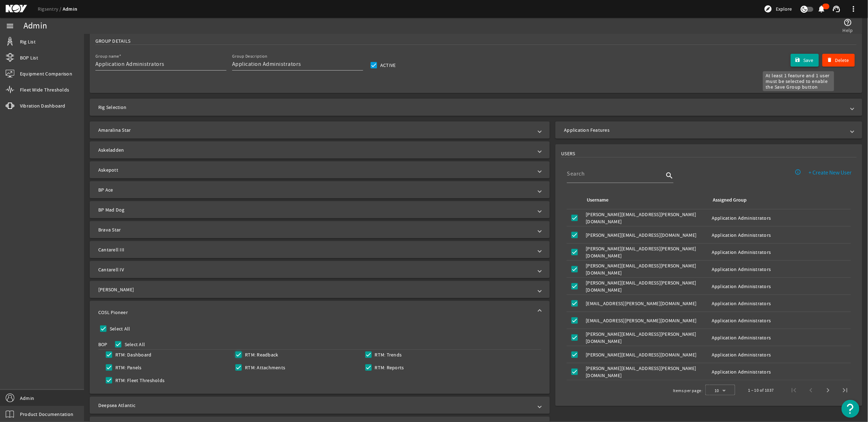 The image size is (868, 422). Describe the element at coordinates (848, 30) in the screenshot. I see `span: Help` at that location.